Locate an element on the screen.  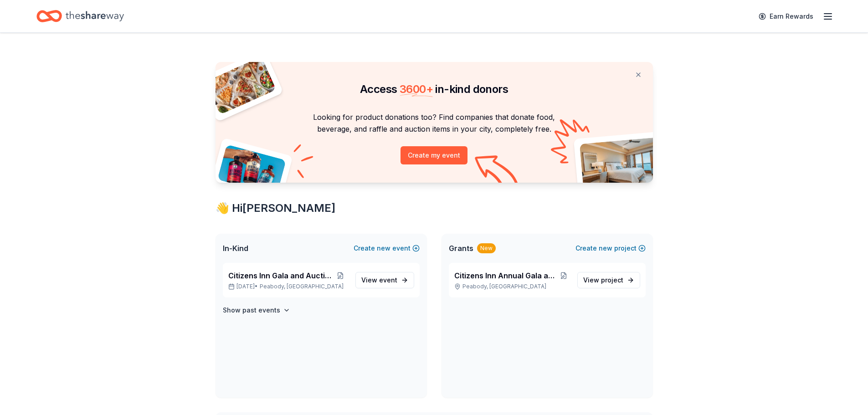
span: In-Kind is located at coordinates (235, 248).